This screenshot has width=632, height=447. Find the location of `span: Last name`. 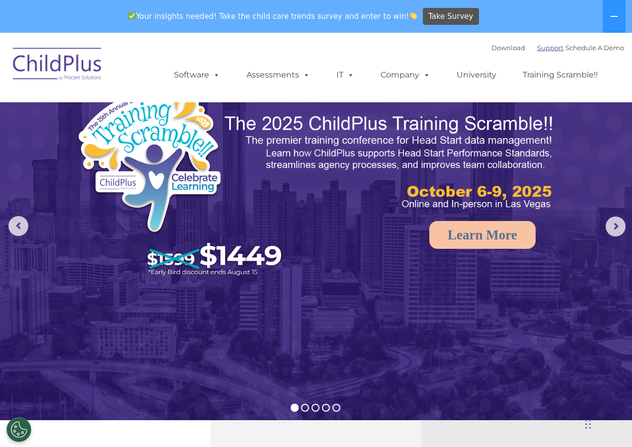

span: Last name is located at coordinates (153, 69).